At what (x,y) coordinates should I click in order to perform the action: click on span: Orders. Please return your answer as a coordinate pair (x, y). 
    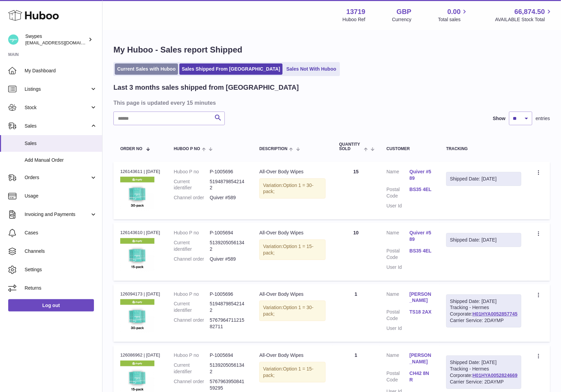
    Looking at the image, I should click on (57, 178).